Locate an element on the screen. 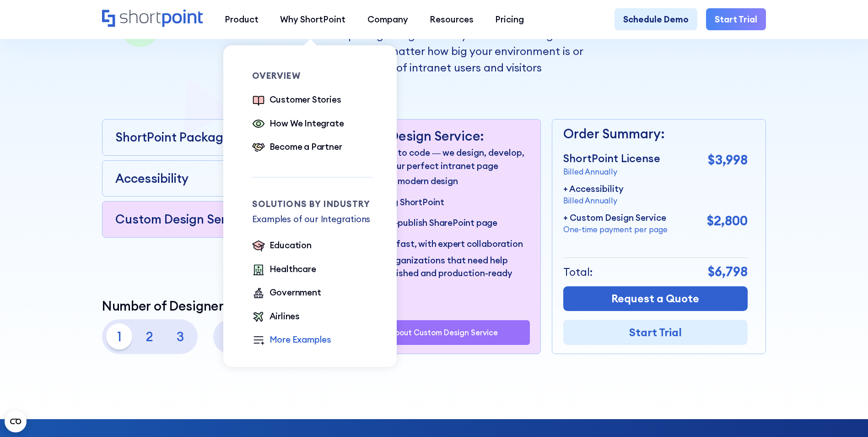  div: Government is located at coordinates (295, 292).